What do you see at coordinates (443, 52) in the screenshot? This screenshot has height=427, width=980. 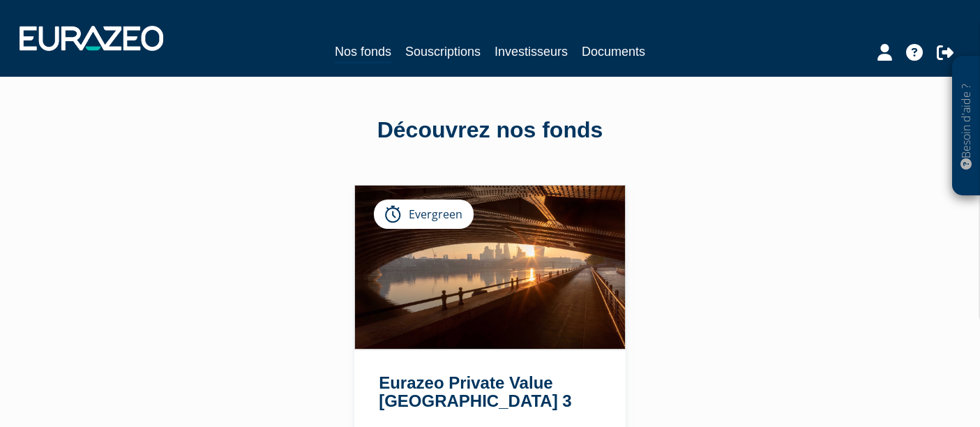 I see `a: Souscriptions` at bounding box center [443, 52].